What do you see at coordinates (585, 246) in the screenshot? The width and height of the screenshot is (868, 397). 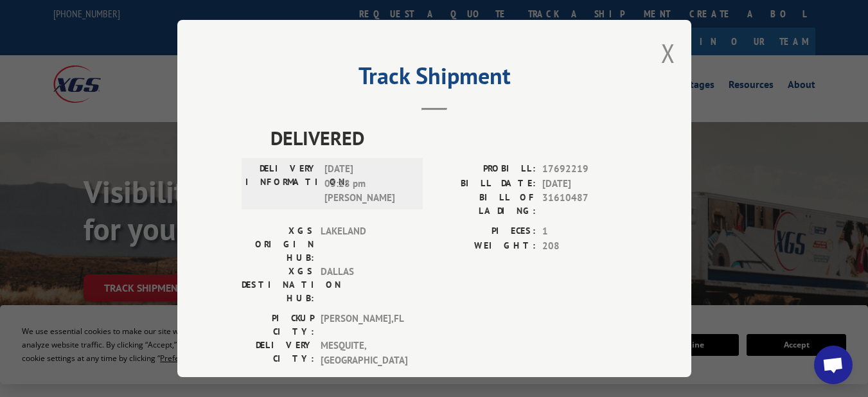 I see `span: 208` at bounding box center [585, 246].